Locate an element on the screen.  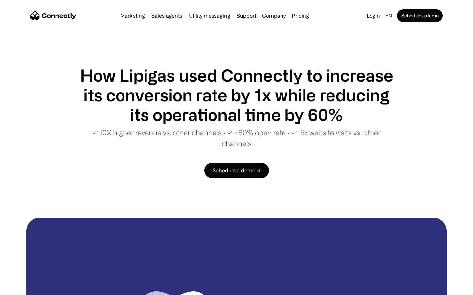
a: Schedule a demo is located at coordinates (420, 16).